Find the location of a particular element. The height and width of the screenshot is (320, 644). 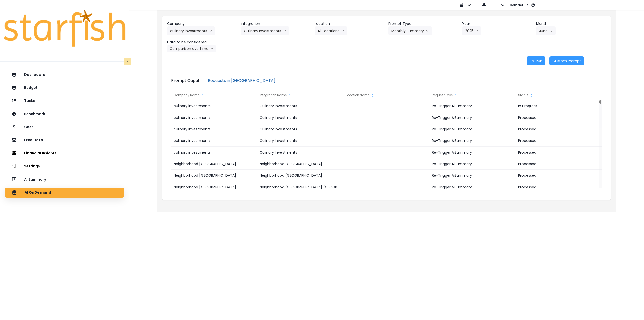

div: Status is located at coordinates (558, 95).